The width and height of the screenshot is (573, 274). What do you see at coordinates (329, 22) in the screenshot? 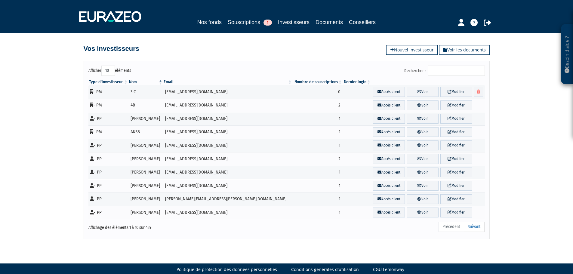
I see `a: Documents` at bounding box center [329, 22].